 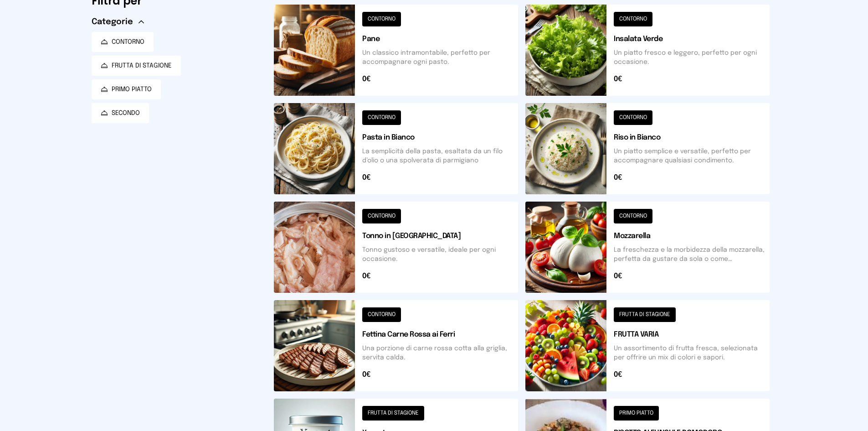 I want to click on span: SECONDO, so click(x=126, y=113).